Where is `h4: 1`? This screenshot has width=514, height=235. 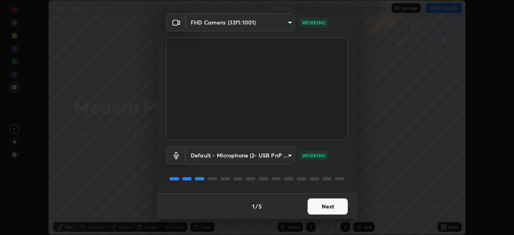
h4: 1 is located at coordinates (253, 206).